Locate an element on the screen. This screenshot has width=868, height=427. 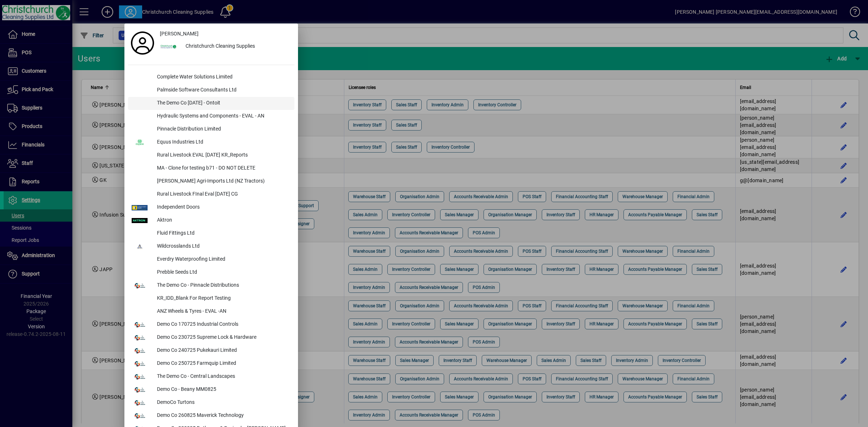
div: Demo Co 260825 Maverick Technology is located at coordinates (223, 416).